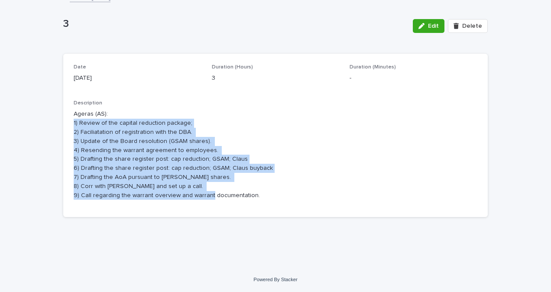  What do you see at coordinates (428, 26) in the screenshot?
I see `button: Edit` at bounding box center [428, 26].